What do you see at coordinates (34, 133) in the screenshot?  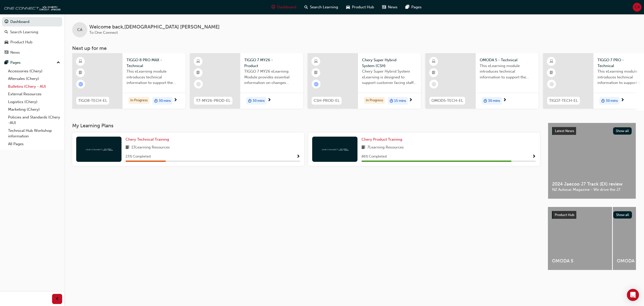 I see `a: Technical Hub Workshop information` at bounding box center [34, 133].